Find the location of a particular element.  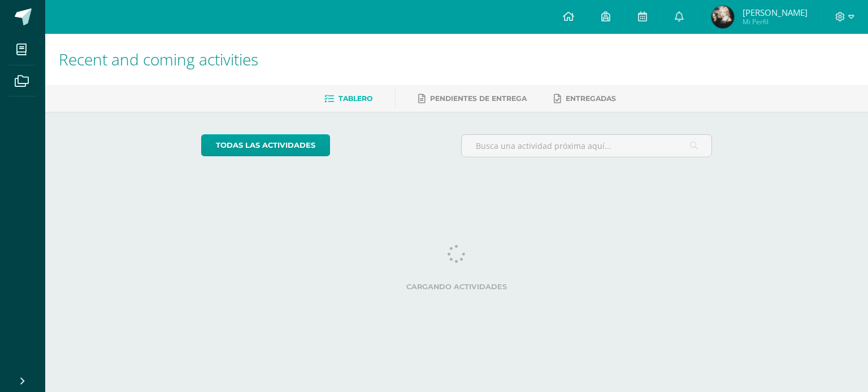

span: Pendientes de entrega is located at coordinates (478, 98).